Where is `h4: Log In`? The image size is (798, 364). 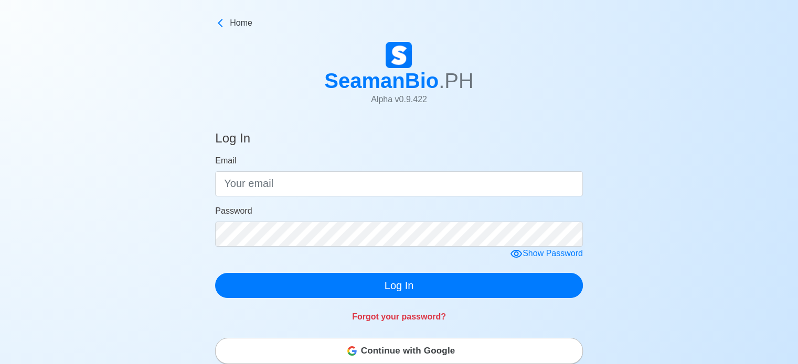
h4: Log In is located at coordinates (232, 141).